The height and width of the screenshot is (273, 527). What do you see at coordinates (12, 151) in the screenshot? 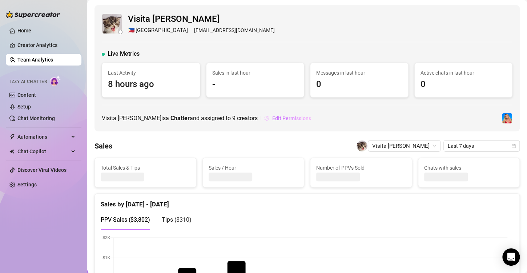
I see `img: Chat Copilot` at bounding box center [12, 151].